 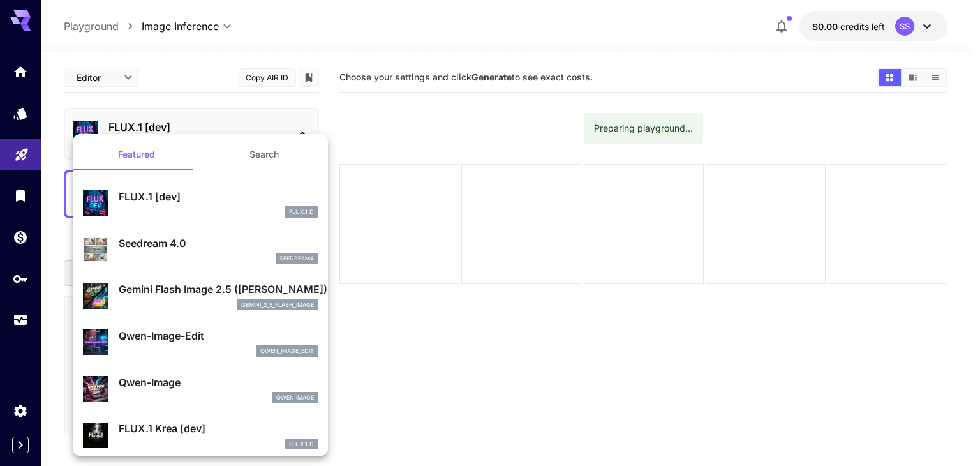 What do you see at coordinates (287, 351) in the screenshot?
I see `p: qwen_image_edit` at bounding box center [287, 351].